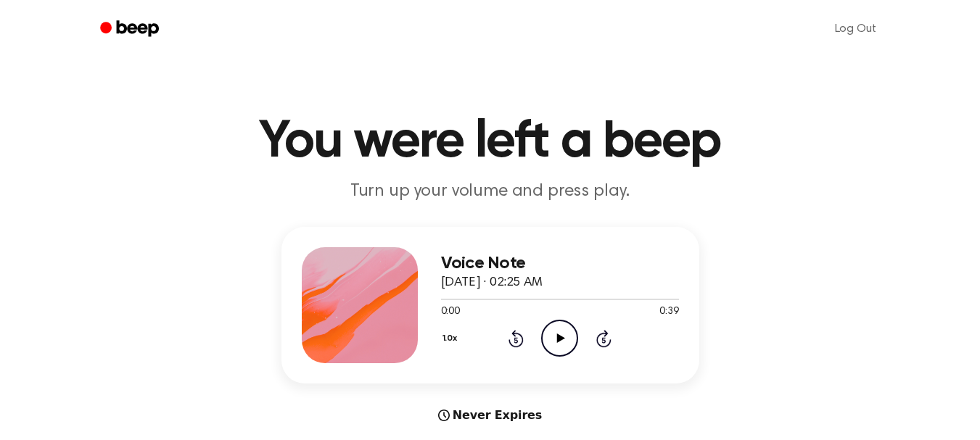  I want to click on h1: You were left a beep, so click(490, 142).